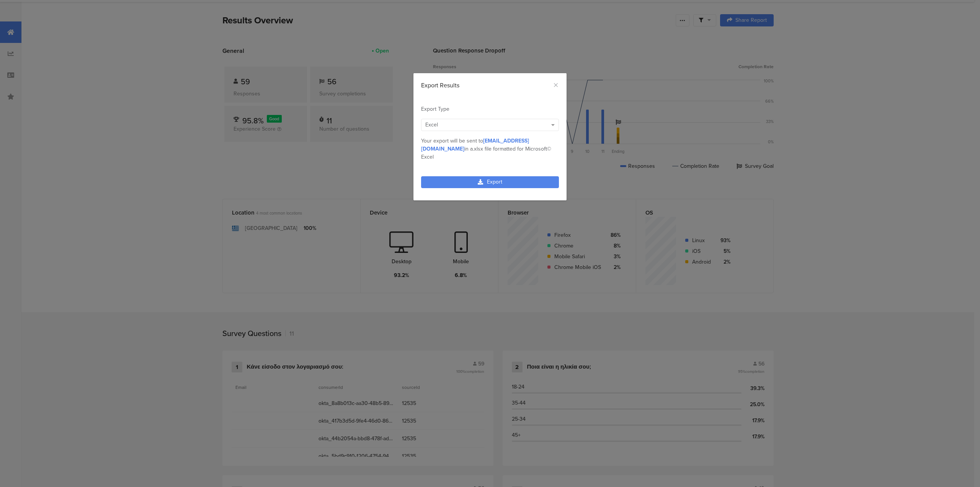  Describe the element at coordinates (490, 137) in the screenshot. I see `div: dialog` at that location.